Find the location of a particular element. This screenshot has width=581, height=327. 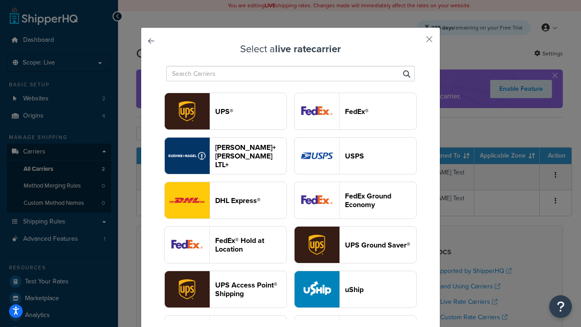

img: surePost logo is located at coordinates (317, 245).